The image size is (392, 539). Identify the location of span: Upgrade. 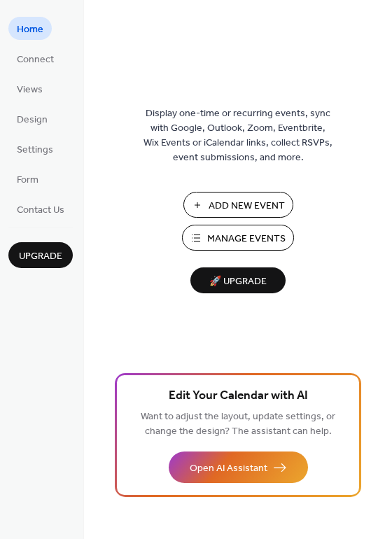
(41, 256).